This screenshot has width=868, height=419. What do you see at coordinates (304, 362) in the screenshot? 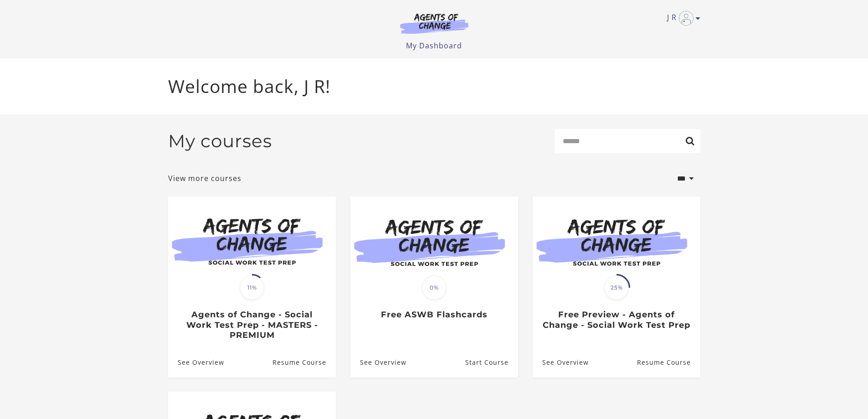
I see `a: Agents of Change - Social Work Test Prep - MASTERS - PREMIUM: Resume Course` at bounding box center [304, 362].